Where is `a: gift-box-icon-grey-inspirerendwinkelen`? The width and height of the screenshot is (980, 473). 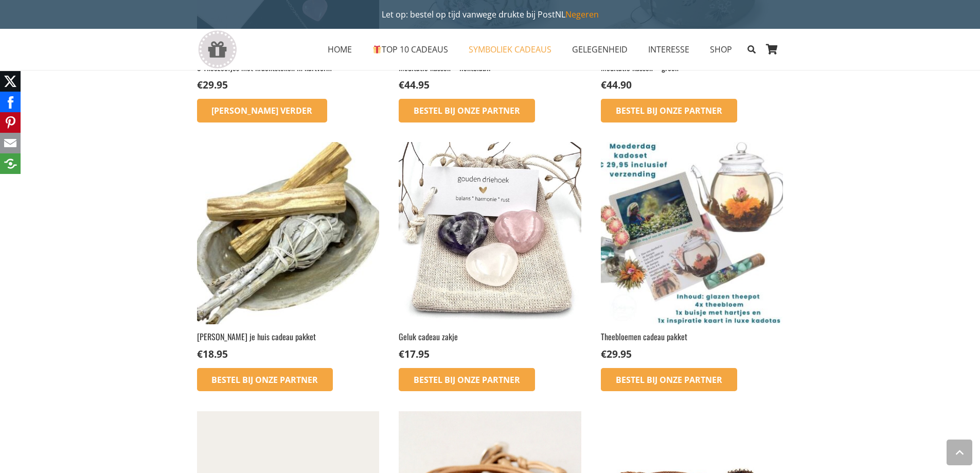
a: gift-box-icon-grey-inspirerendwinkelen is located at coordinates (217, 50).